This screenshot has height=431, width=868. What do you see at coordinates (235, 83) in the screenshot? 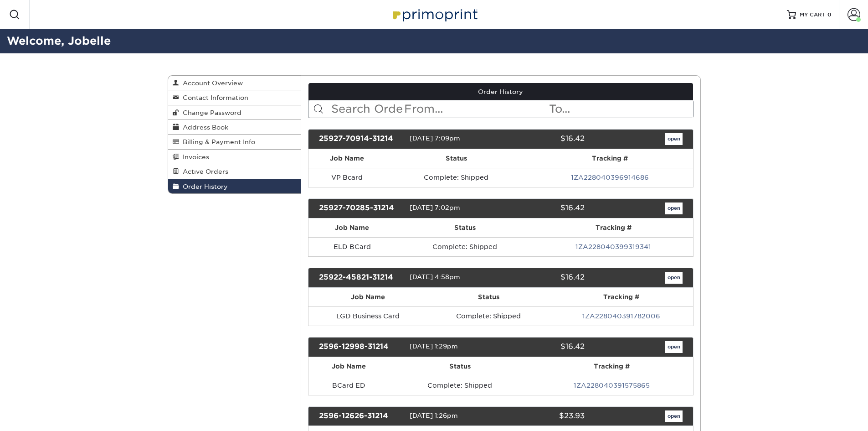
I see `a: Account Overview` at bounding box center [235, 83].